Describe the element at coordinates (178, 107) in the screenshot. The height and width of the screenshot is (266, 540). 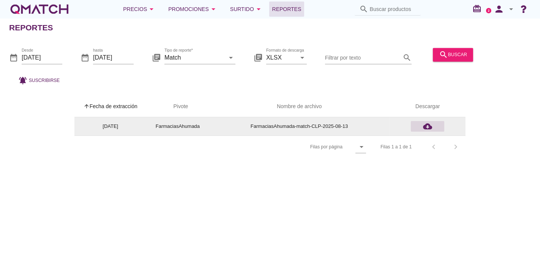
I see `th: Pivote: Not sorted. Activate to sort ascending.` at that location.